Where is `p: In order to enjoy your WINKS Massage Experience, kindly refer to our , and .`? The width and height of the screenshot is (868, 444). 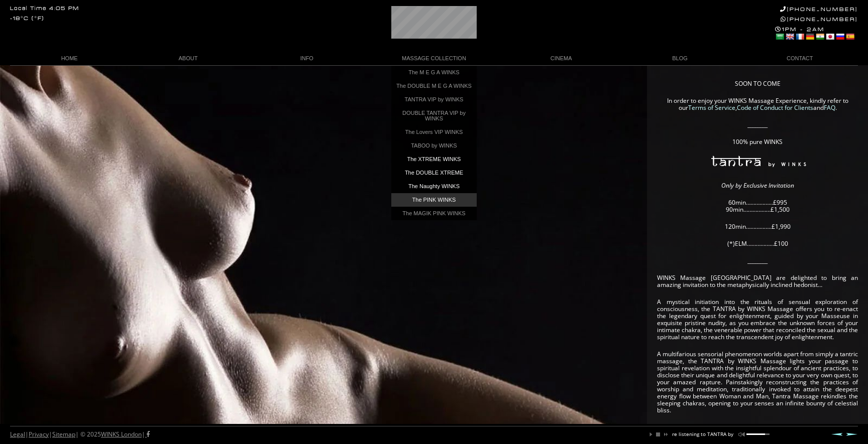 p: In order to enjoy your WINKS Massage Experience, kindly refer to our , and . is located at coordinates (757, 104).